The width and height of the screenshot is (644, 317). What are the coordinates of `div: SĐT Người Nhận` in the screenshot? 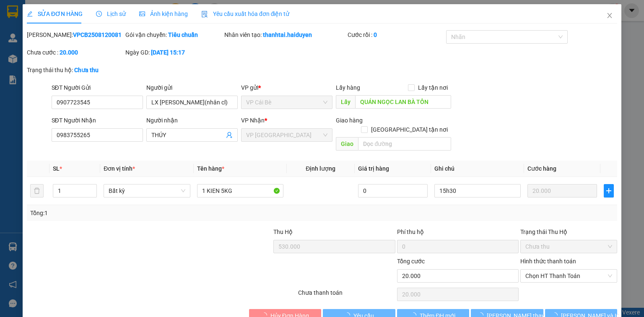 It's located at (97, 120).